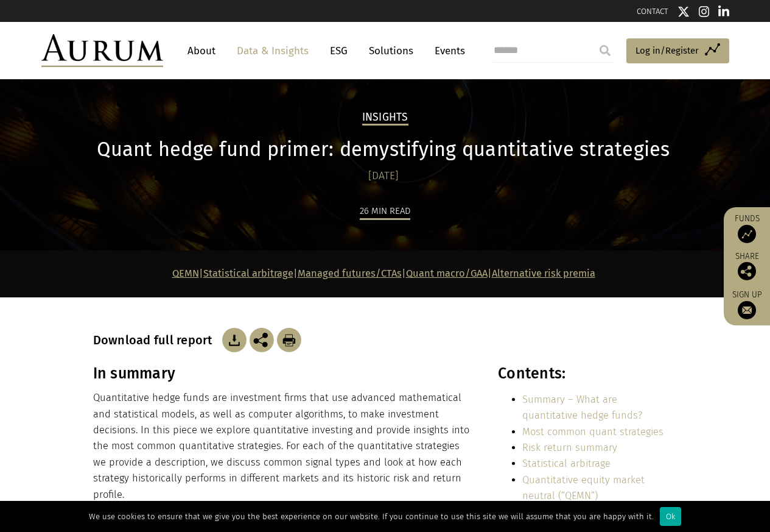  What do you see at coordinates (544, 273) in the screenshot?
I see `a: Alternative risk premia` at bounding box center [544, 273].